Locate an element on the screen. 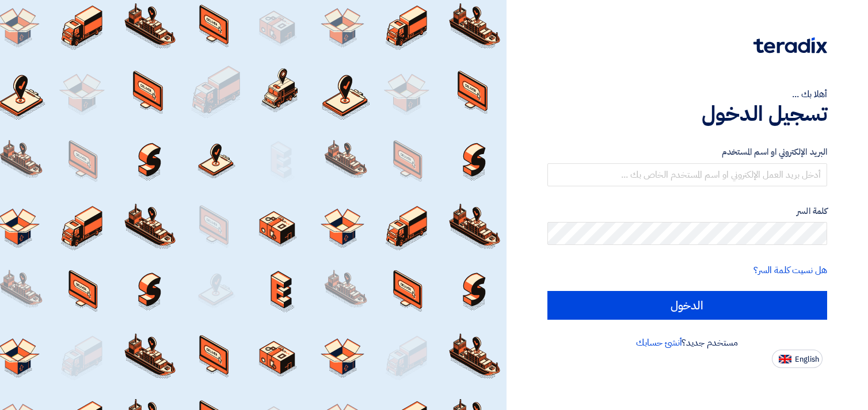 Image resolution: width=868 pixels, height=410 pixels. a: أنشئ حسابك is located at coordinates (658, 342).